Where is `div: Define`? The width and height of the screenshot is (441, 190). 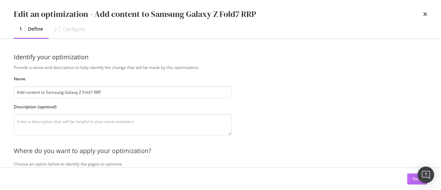 div: Define is located at coordinates (35, 29).